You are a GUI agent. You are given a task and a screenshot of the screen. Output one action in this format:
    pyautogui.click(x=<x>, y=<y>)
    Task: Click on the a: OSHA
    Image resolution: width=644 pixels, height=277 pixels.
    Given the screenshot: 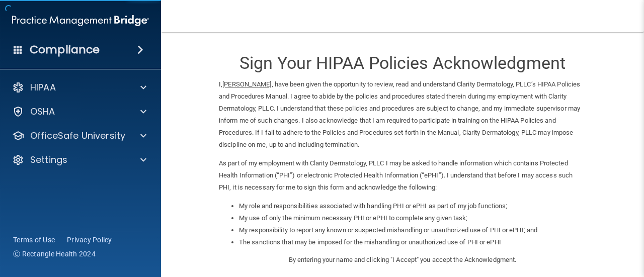 What is the action you would take?
    pyautogui.click(x=79, y=112)
    